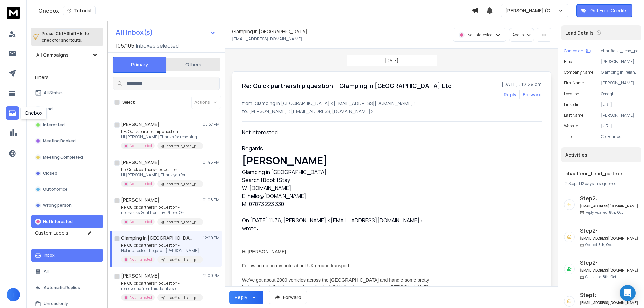 The height and width of the screenshot is (308, 644). What do you see at coordinates (577, 51) in the screenshot?
I see `button: Campaign` at bounding box center [577, 51].